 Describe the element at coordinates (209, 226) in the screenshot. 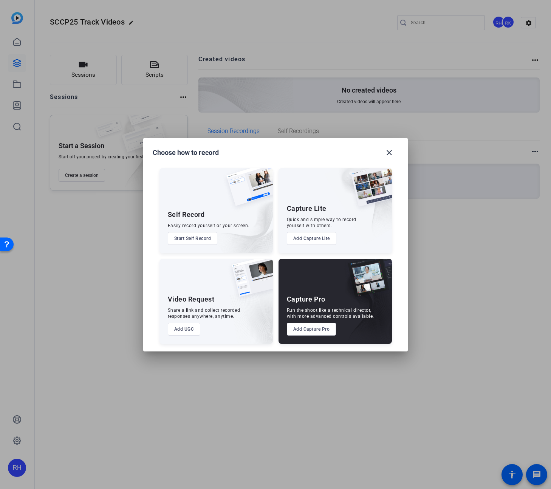

I see `div: Easily record yourself or your screen.` at that location.